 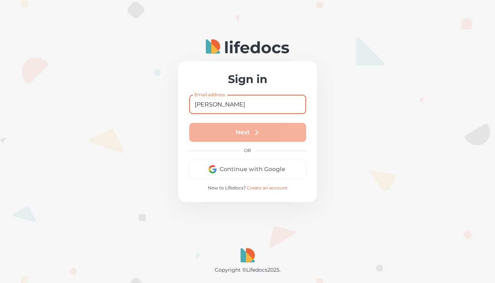 I want to click on button: Continue with Google, so click(x=248, y=169).